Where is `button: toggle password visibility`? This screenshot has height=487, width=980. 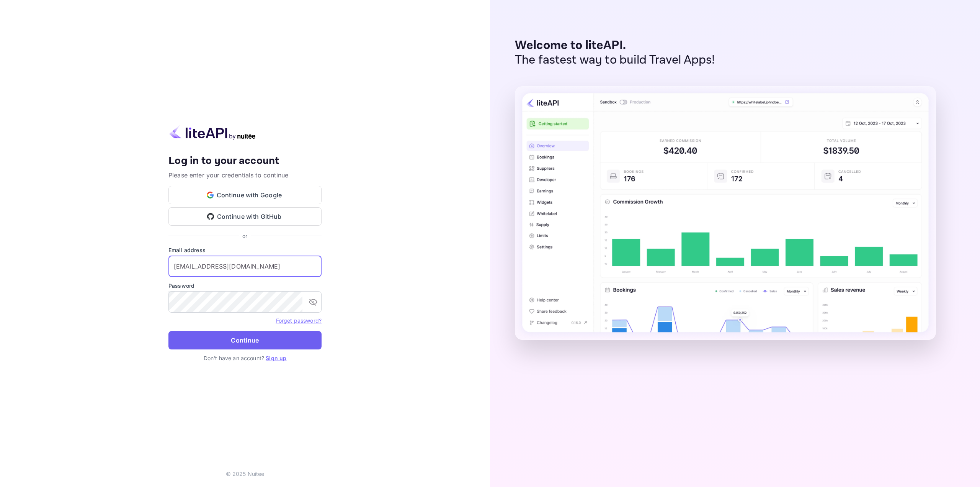 button: toggle password visibility is located at coordinates (313, 302).